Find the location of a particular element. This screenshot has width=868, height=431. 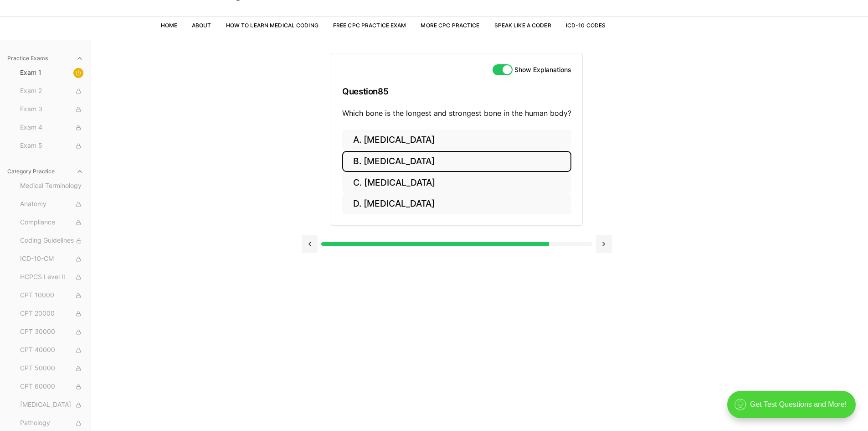

span: Pathology is located at coordinates (51, 423).